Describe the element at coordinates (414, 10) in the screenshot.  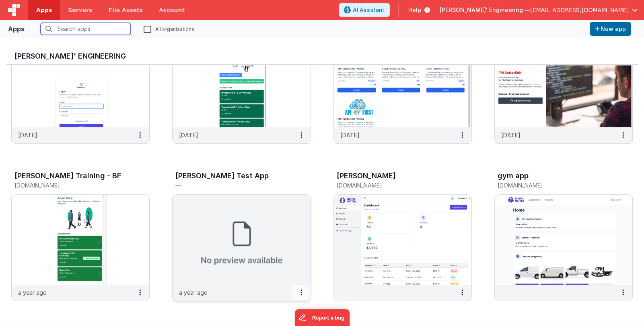
I see `span: Help` at that location.